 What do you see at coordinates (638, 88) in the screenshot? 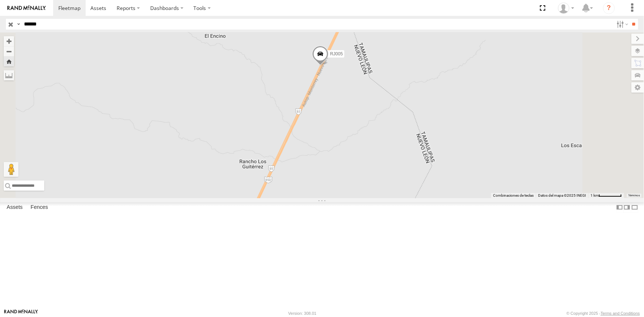
I see `label: Map Settings` at bounding box center [638, 88].